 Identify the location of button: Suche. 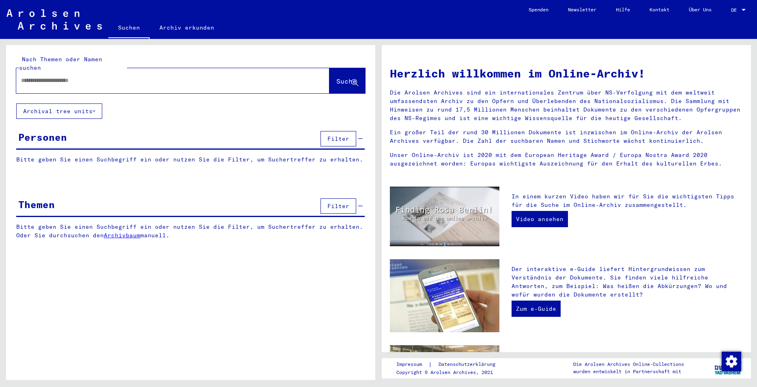
(347, 81).